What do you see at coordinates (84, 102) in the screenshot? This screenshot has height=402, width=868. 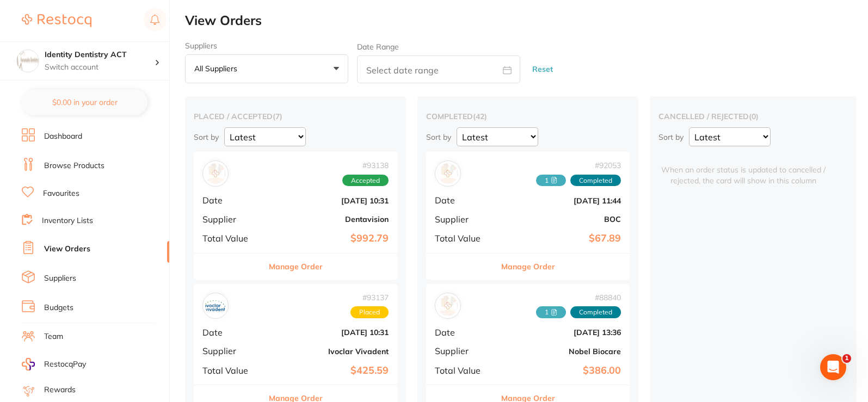 I see `button: $0.00 in your order` at bounding box center [84, 102].